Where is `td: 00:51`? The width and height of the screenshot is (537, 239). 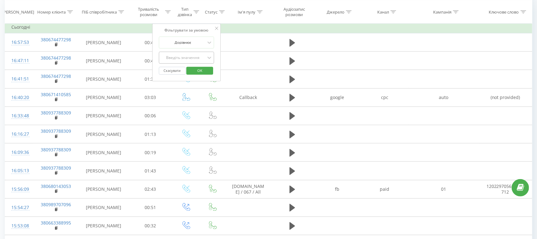 td: 00:51 is located at coordinates (150, 208).